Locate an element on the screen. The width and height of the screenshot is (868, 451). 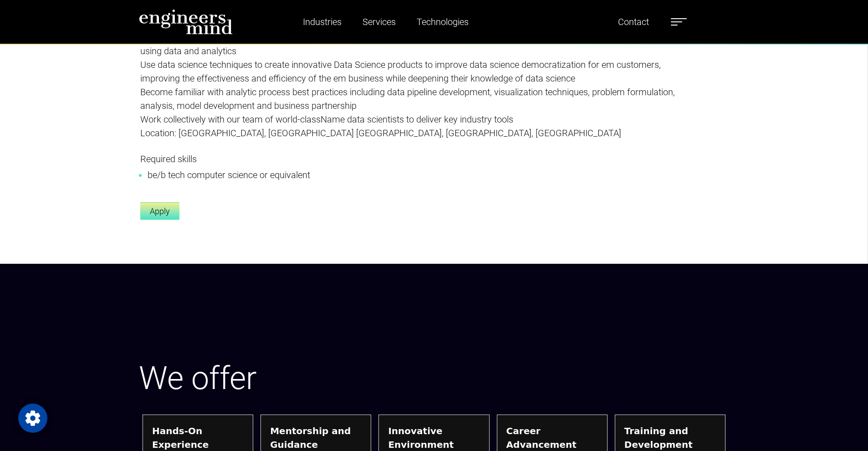
p: Become familiar with analytic process best practices including data pipeline development, visuali... is located at coordinates (419, 99).